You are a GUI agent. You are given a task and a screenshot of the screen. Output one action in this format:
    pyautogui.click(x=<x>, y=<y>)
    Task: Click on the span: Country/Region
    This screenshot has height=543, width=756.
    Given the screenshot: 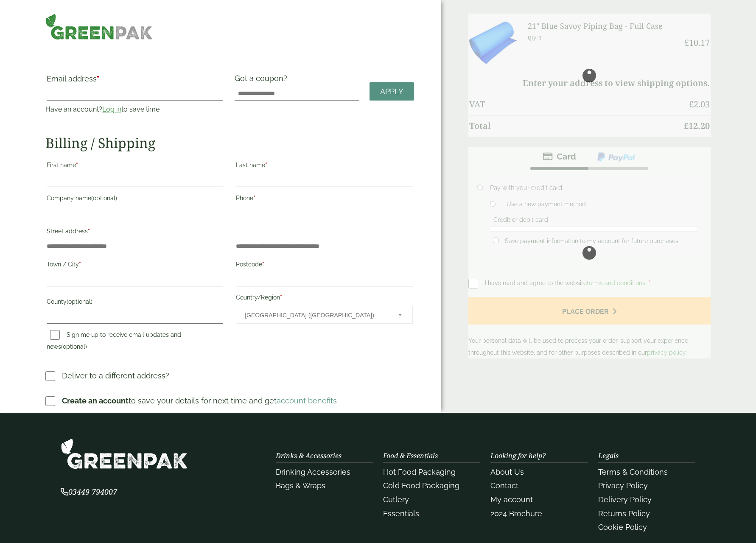 What is the action you would take?
    pyautogui.click(x=324, y=315)
    